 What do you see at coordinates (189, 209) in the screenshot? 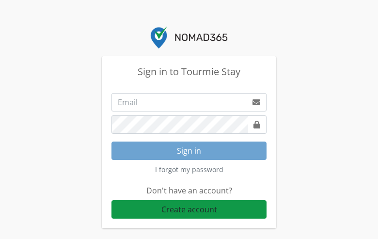
I see `button: Create account` at bounding box center [189, 209].